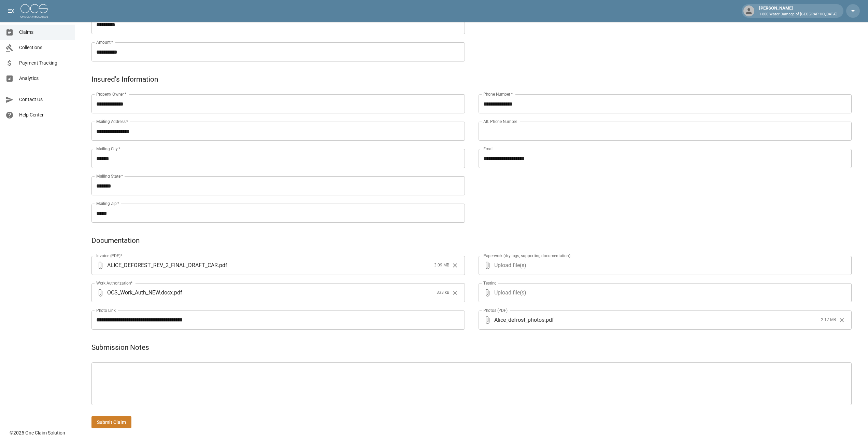 The width and height of the screenshot is (868, 442). Describe the element at coordinates (498, 94) in the screenshot. I see `label: Phone Number` at that location.